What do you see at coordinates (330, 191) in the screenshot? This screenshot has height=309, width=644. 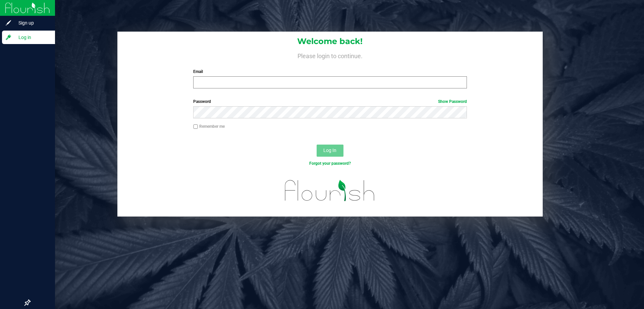 I see `img: flourish_logo.svg` at bounding box center [330, 191].